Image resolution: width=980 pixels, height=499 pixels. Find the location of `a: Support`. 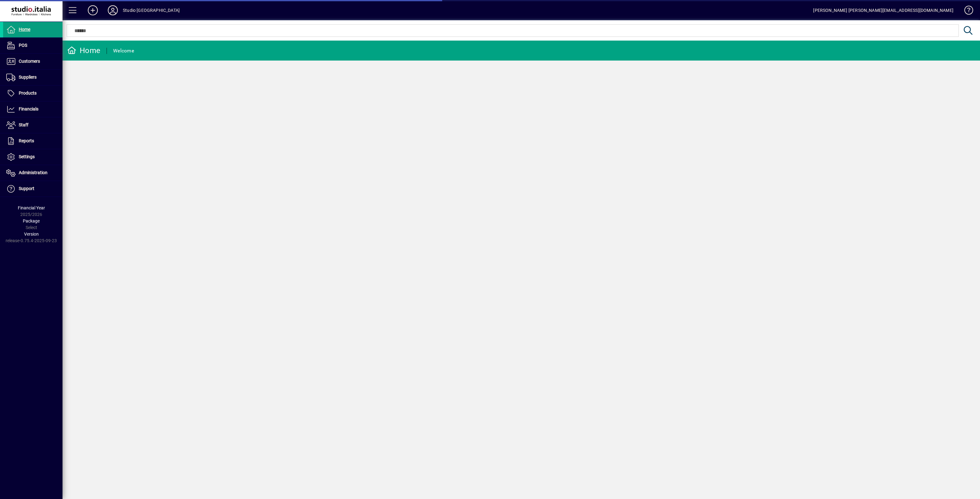

a: Support is located at coordinates (33, 189).